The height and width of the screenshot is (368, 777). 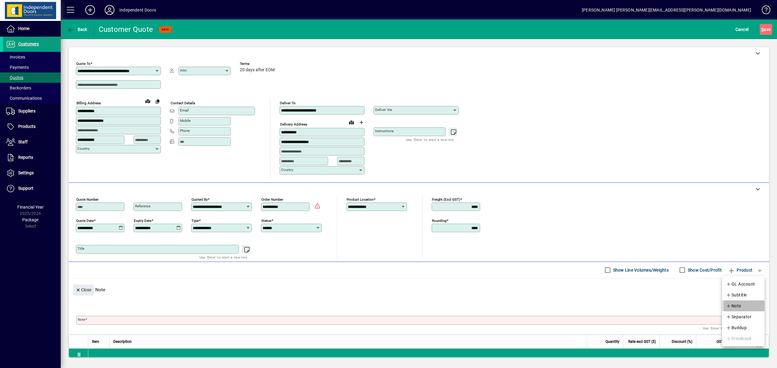 I want to click on mat-label: Quoted by, so click(x=199, y=199).